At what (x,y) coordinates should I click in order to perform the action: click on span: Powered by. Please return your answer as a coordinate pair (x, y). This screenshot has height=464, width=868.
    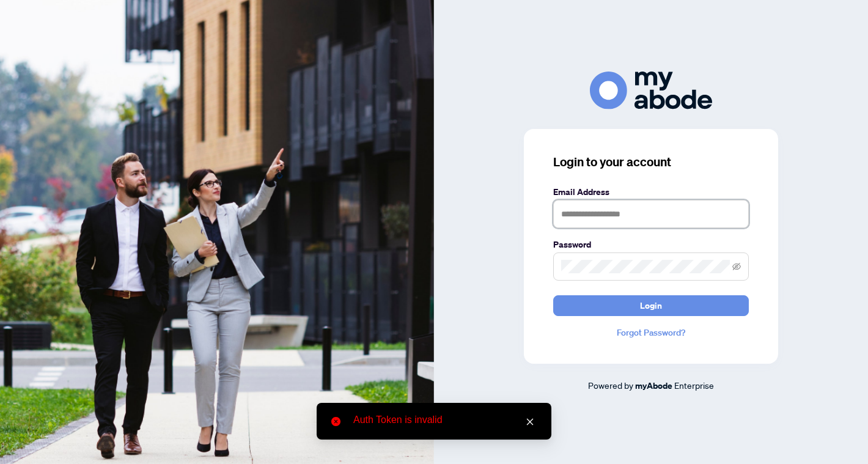
    Looking at the image, I should click on (611, 385).